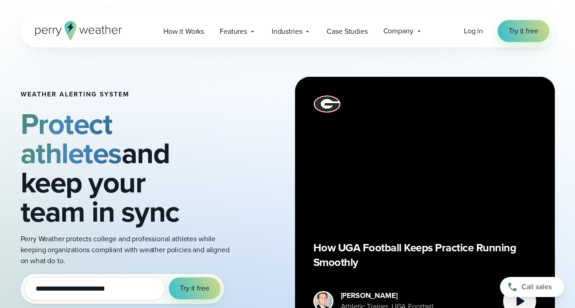  Describe the element at coordinates (183, 32) in the screenshot. I see `span: How it Works` at that location.